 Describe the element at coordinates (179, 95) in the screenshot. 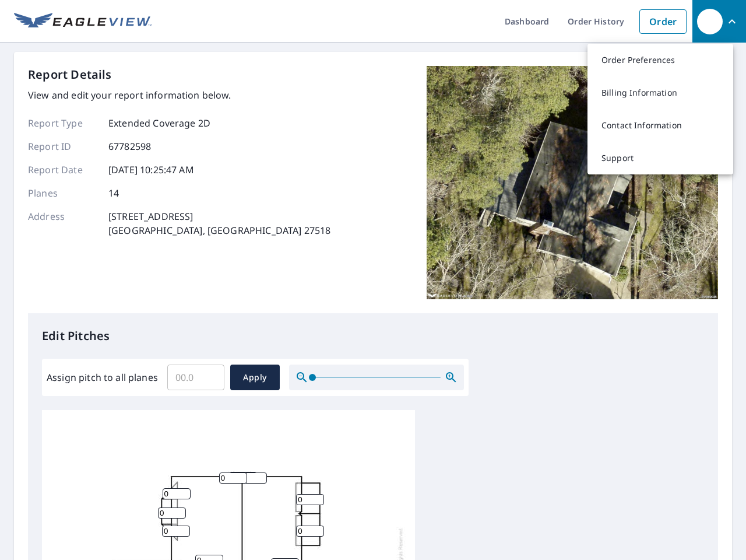

I see `p: View and edit your report information below.` at that location.